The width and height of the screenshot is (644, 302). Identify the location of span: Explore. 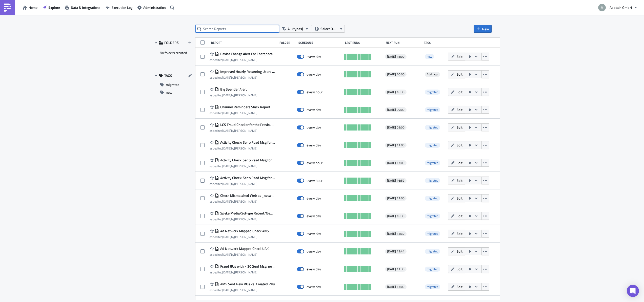
(54, 7).